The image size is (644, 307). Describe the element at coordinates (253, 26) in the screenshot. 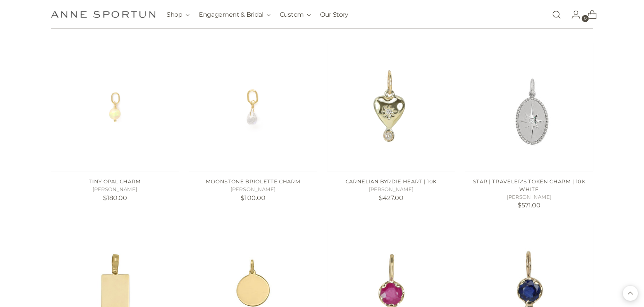

I see `span: $110.00` at that location.